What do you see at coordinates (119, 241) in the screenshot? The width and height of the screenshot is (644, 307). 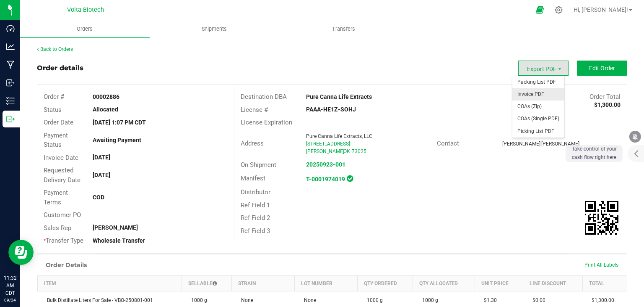 I see `strong: Wholesale Transfer` at bounding box center [119, 241].